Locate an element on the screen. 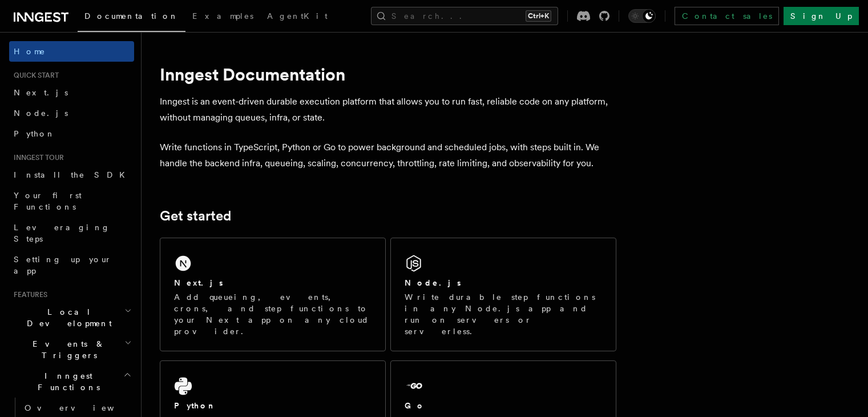 The width and height of the screenshot is (868, 417). p: Write functions in TypeScript, Python or Go to power background and scheduled jobs, with steps bu... is located at coordinates (388, 155).